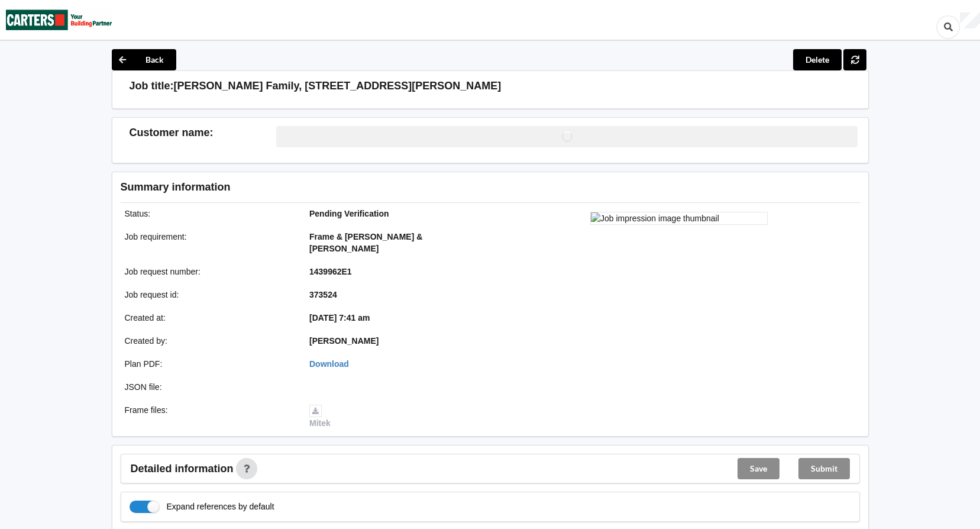 The width and height of the screenshot is (980, 529). Describe the element at coordinates (329, 364) in the screenshot. I see `a: Download` at that location.